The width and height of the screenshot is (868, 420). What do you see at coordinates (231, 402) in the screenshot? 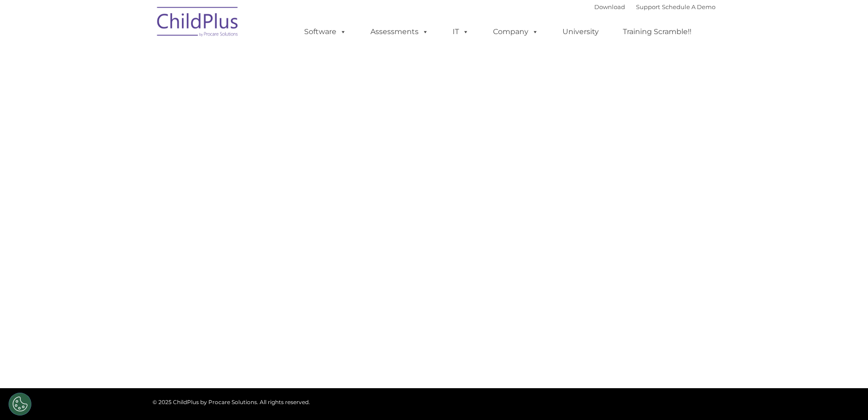
I see `span: © 2025 ChildPlus by Procare Solutions. All rights reserved.` at bounding box center [231, 402].